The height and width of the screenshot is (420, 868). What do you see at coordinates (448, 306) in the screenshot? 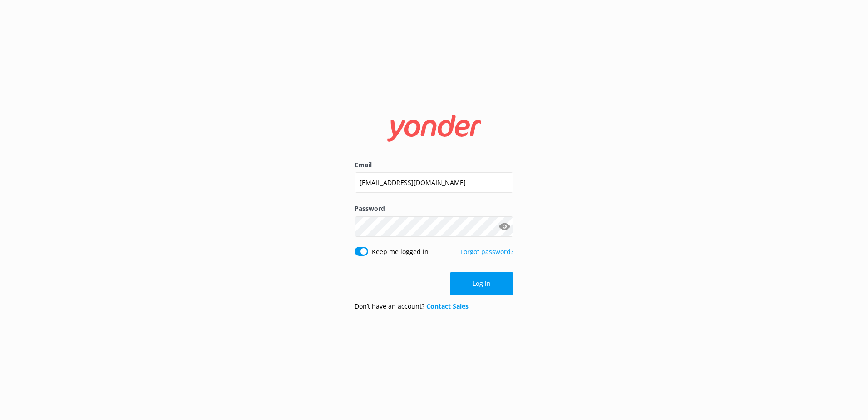
I see `a: Contact Sales` at bounding box center [448, 306].